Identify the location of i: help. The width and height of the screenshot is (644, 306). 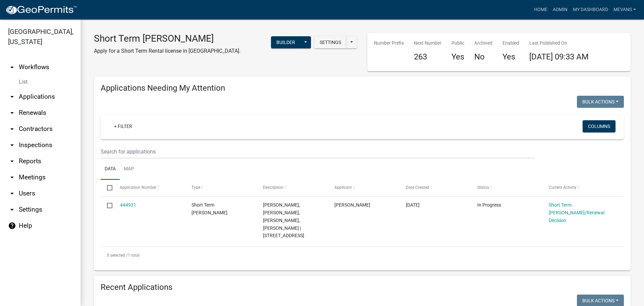
(12, 226).